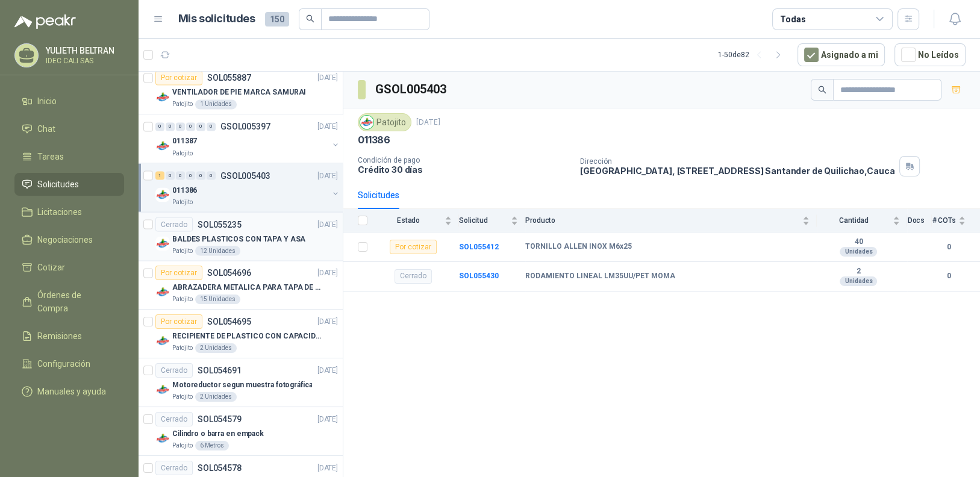 The width and height of the screenshot is (980, 477). What do you see at coordinates (479, 247) in the screenshot?
I see `b: SOL055412` at bounding box center [479, 247].